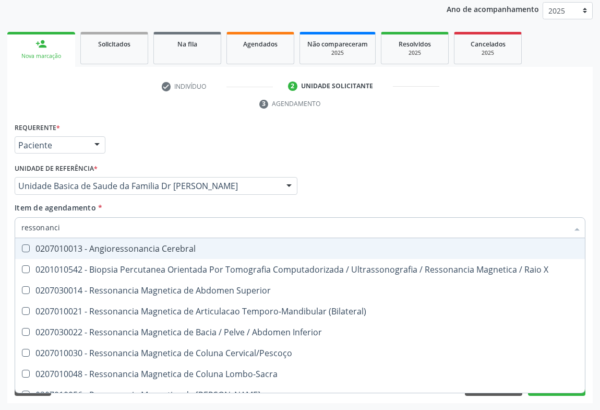  Describe the element at coordinates (187, 44) in the screenshot. I see `span: Na fila` at that location.